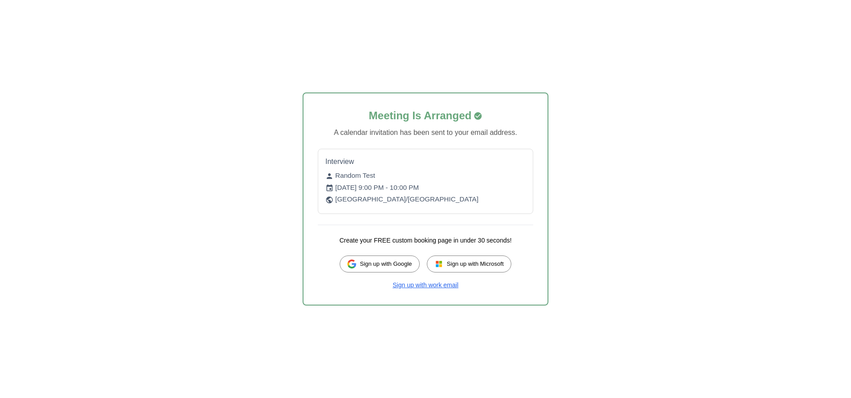  What do you see at coordinates (425, 240) in the screenshot?
I see `p: Create your FREE custom booking page in under 30 seconds!` at bounding box center [425, 240].